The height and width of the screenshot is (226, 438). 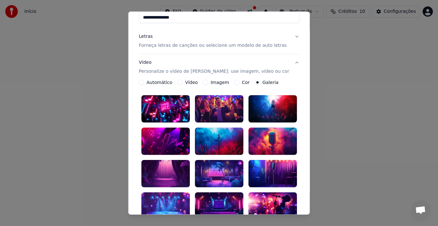 I want to click on div: Vídeo, so click(x=214, y=67).